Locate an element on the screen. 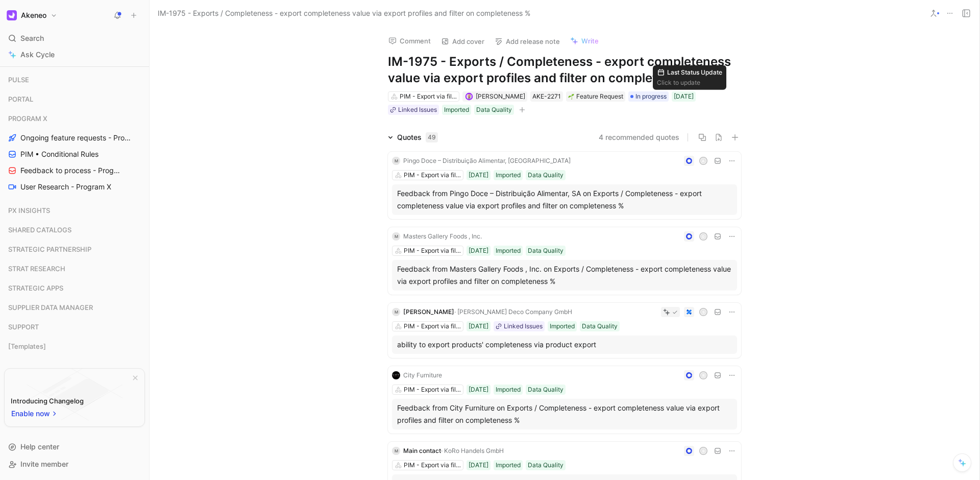  div: Quotes49 is located at coordinates (413, 137).